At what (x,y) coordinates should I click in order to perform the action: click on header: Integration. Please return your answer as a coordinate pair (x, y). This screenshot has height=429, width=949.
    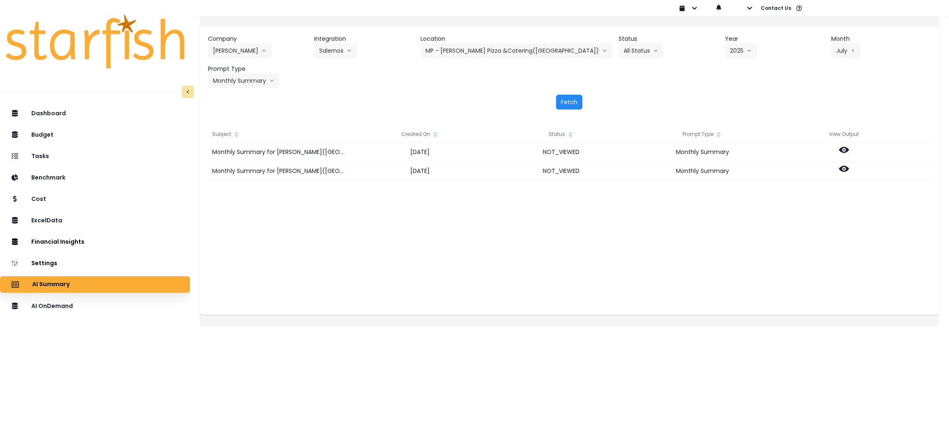
    Looking at the image, I should click on (364, 39).